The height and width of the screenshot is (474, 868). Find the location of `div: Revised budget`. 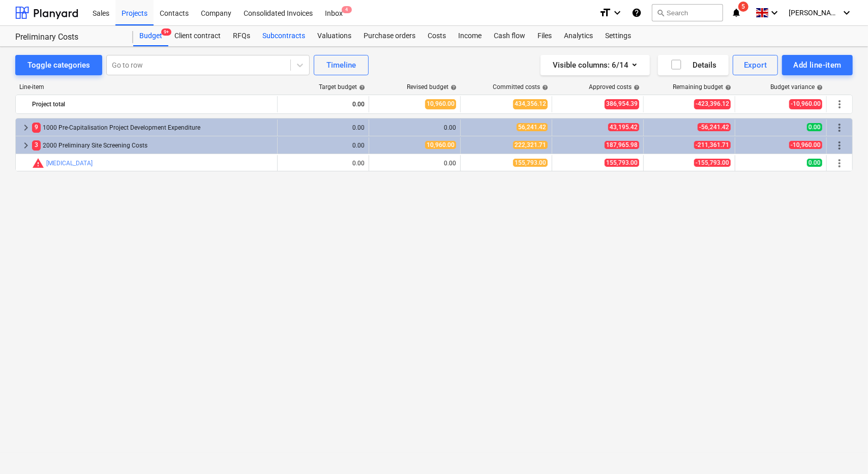

div: Revised budget is located at coordinates (432, 87).